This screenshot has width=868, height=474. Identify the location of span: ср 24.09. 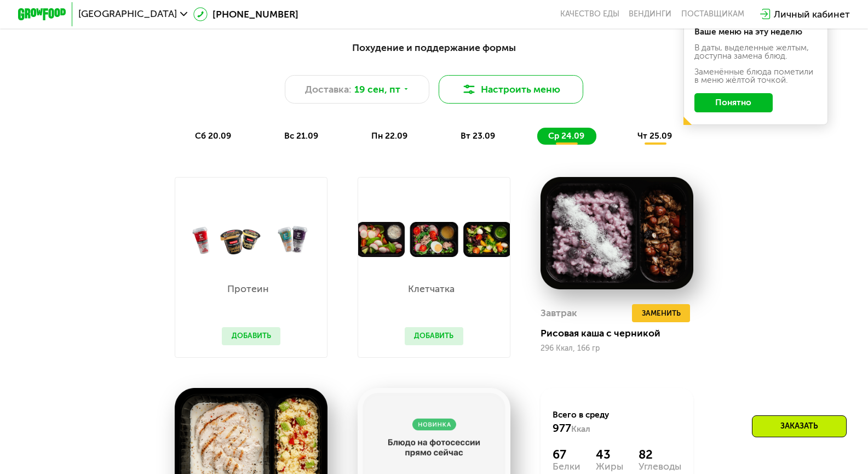
(566, 136).